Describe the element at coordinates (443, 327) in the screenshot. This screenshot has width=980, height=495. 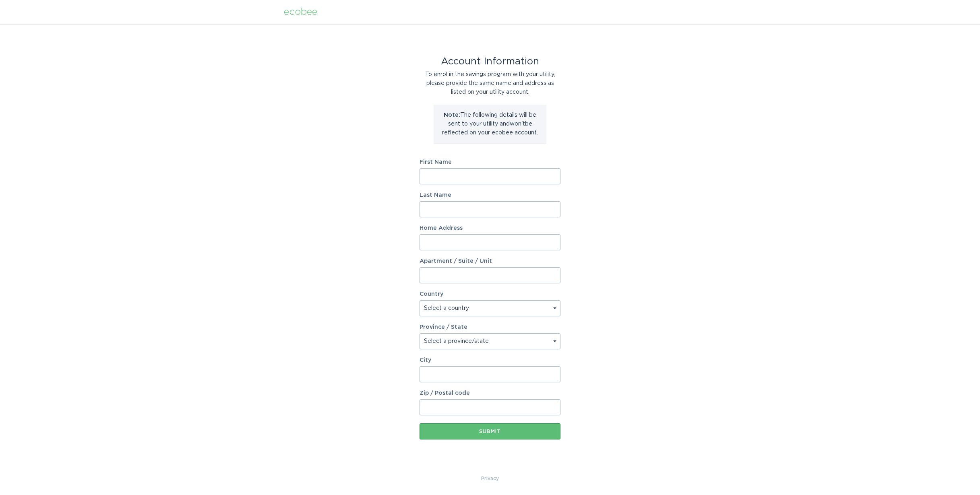
I see `label: Province / State` at that location.